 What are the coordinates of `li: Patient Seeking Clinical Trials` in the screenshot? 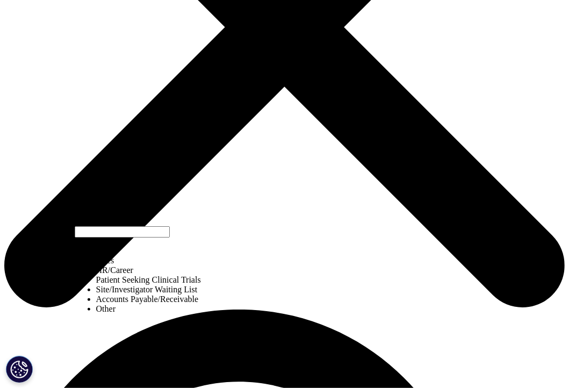 It's located at (148, 280).